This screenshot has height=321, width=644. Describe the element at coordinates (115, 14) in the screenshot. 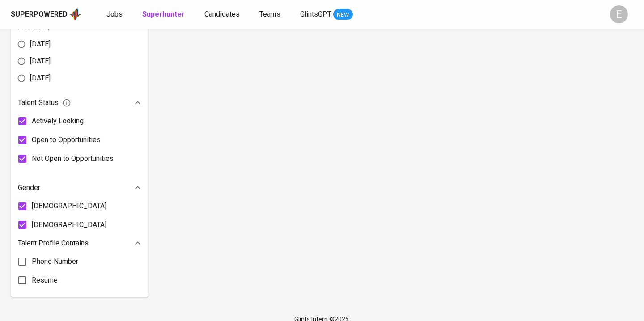

I see `span: Jobs` at that location.